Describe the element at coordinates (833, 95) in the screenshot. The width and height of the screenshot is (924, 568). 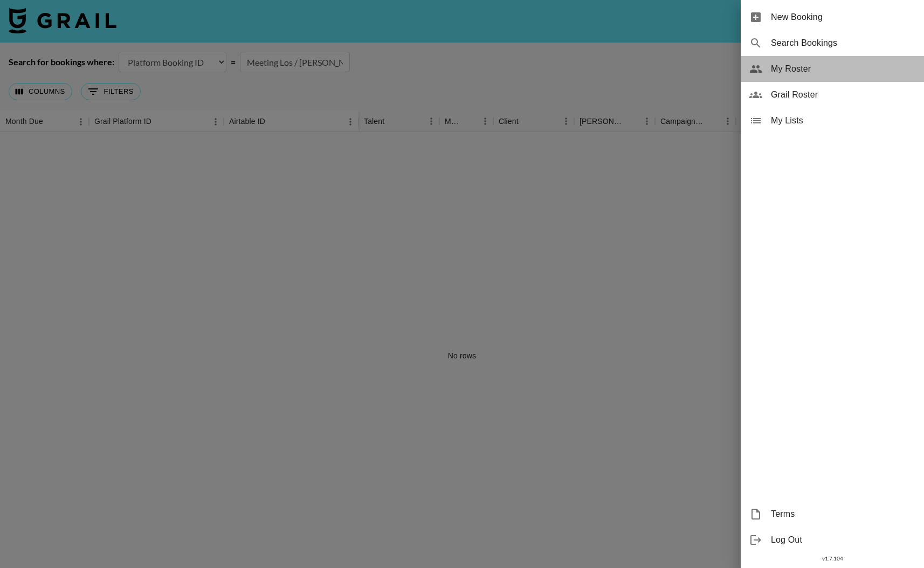
I see `div: Grail Roster` at that location.